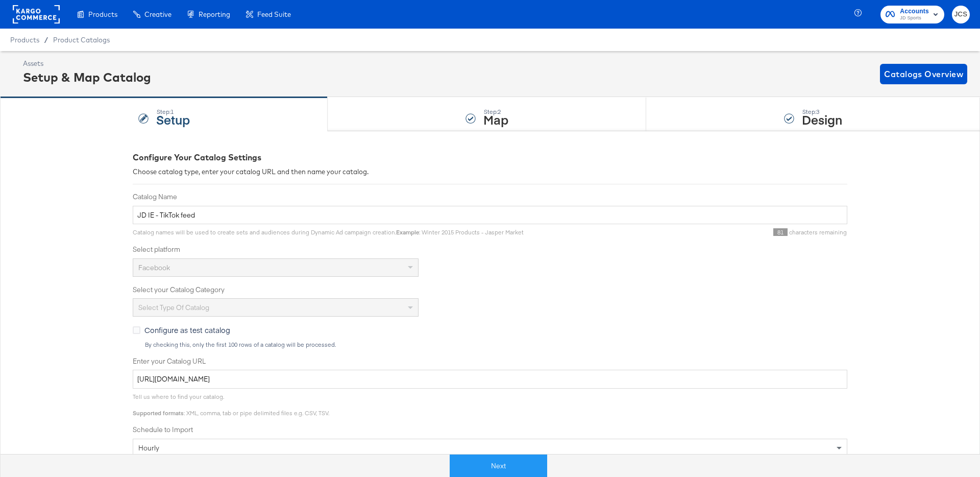 This screenshot has width=980, height=477. Describe the element at coordinates (87, 77) in the screenshot. I see `div: Setup & Map Catalog` at that location.